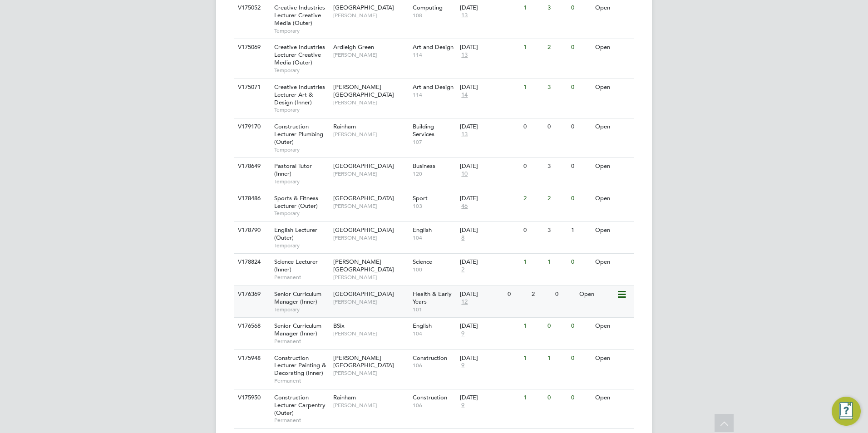 The image size is (868, 433). I want to click on span: BSix, so click(339, 325).